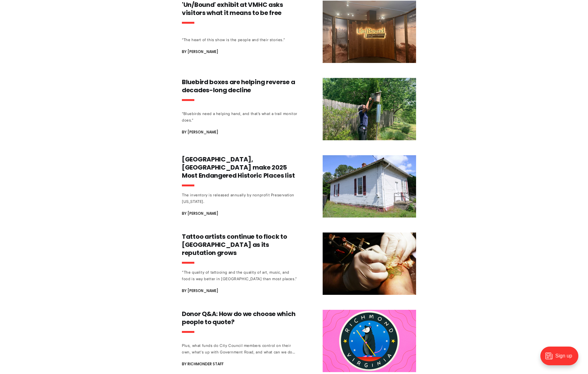 The width and height of the screenshot is (588, 374). Describe the element at coordinates (299, 109) in the screenshot. I see `a: Bluebird boxes are helping reverse a decades-long decline “Bluebirds need a helping hand, and tha...` at that location.